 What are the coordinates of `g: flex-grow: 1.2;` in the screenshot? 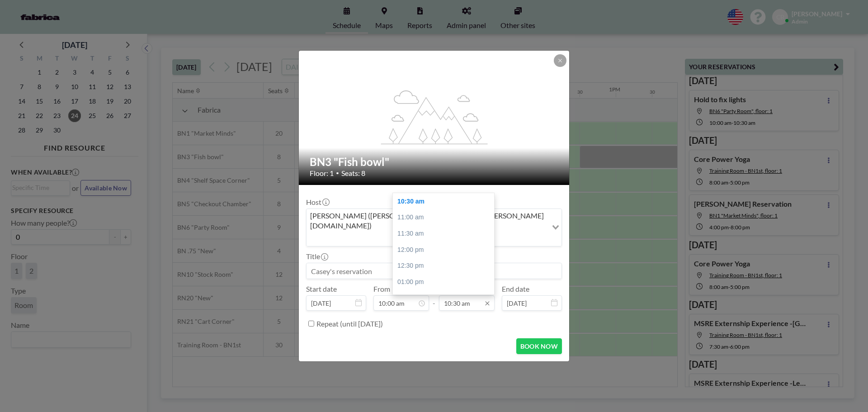 It's located at (434, 117).